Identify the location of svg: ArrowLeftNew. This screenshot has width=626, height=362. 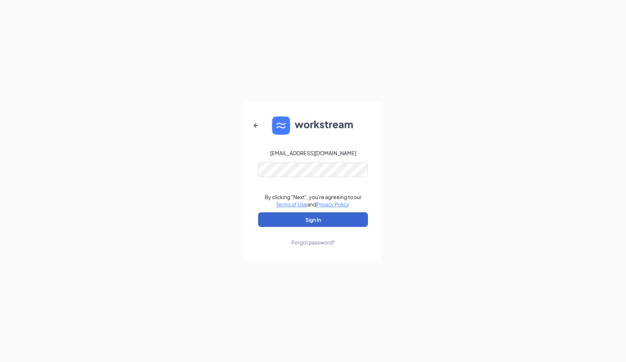
(256, 126).